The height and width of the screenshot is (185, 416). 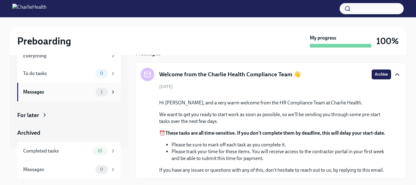 I want to click on span: 10, so click(x=100, y=150).